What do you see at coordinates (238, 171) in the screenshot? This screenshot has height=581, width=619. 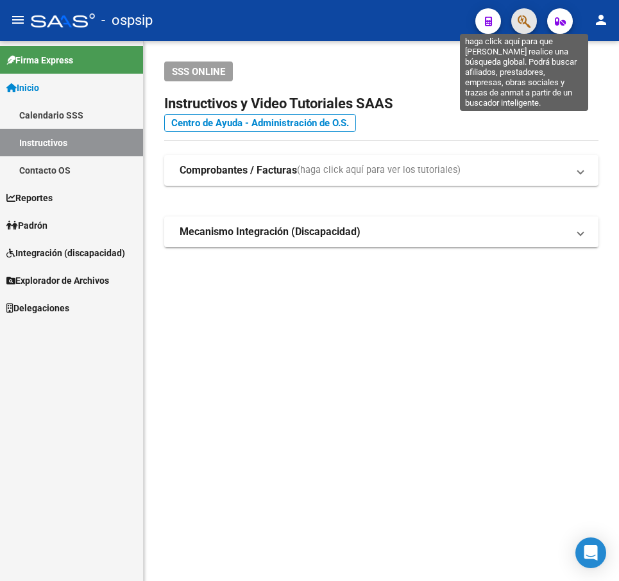 I see `strong: Comprobantes / Facturas` at bounding box center [238, 171].